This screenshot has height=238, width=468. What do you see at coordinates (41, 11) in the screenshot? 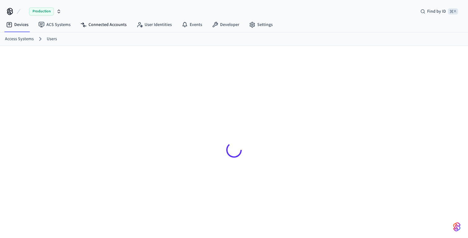
I see `span: Production` at bounding box center [41, 11].